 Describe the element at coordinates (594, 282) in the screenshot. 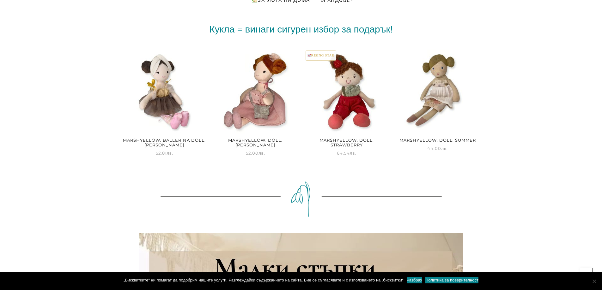

I see `span: No` at that location.